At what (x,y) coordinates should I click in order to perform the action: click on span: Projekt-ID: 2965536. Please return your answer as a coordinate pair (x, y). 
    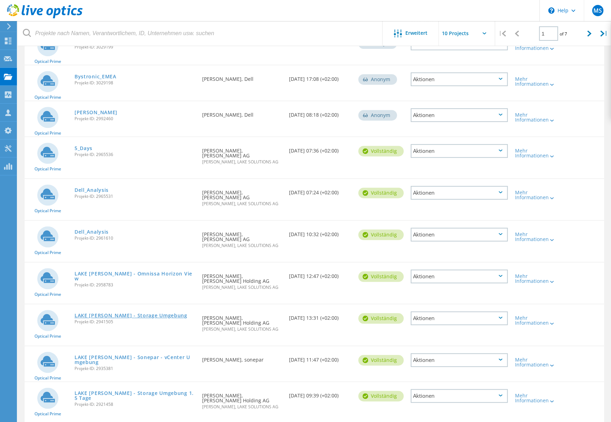
    Looking at the image, I should click on (135, 155).